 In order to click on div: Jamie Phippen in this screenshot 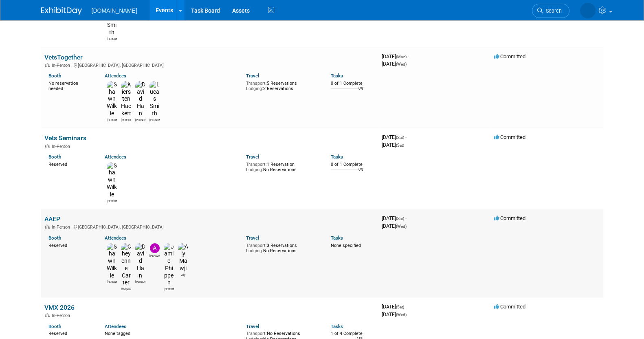, I will do `click(169, 289)`.